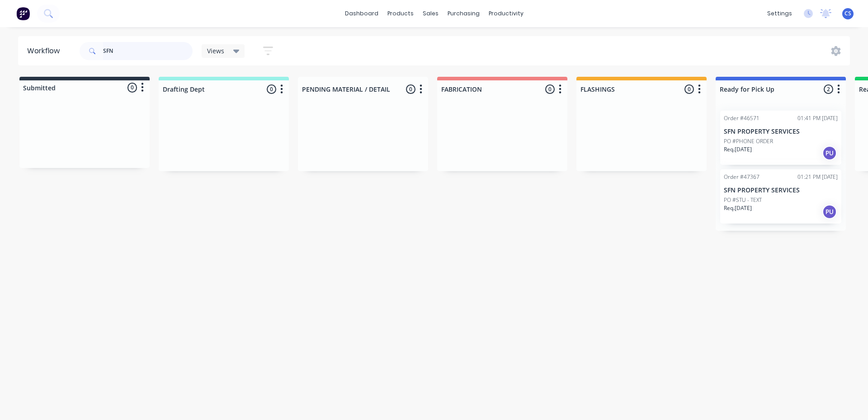  What do you see at coordinates (362, 14) in the screenshot?
I see `a: dashboard` at bounding box center [362, 14].